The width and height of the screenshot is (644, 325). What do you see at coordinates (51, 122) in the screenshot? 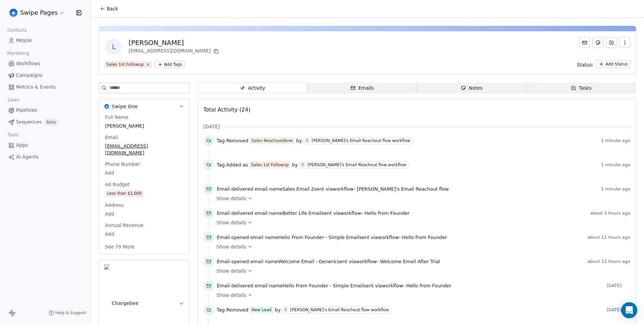
I see `span: Beta` at bounding box center [51, 122].